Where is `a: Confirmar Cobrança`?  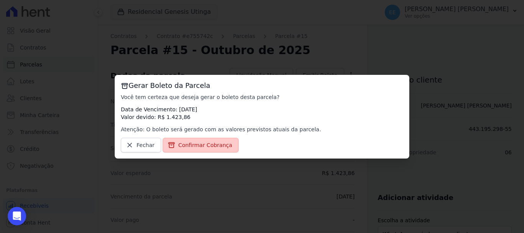 a: Confirmar Cobrança is located at coordinates (201, 145).